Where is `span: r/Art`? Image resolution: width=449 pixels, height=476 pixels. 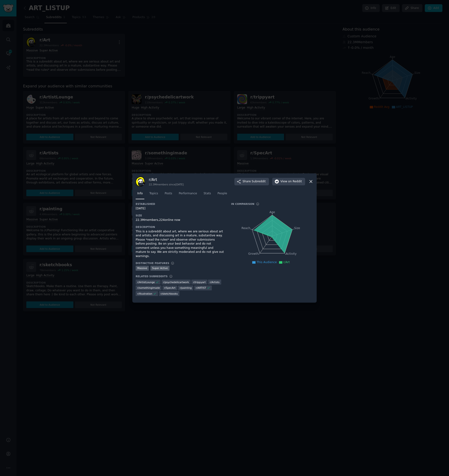
span: r/Art is located at coordinates (286, 262).